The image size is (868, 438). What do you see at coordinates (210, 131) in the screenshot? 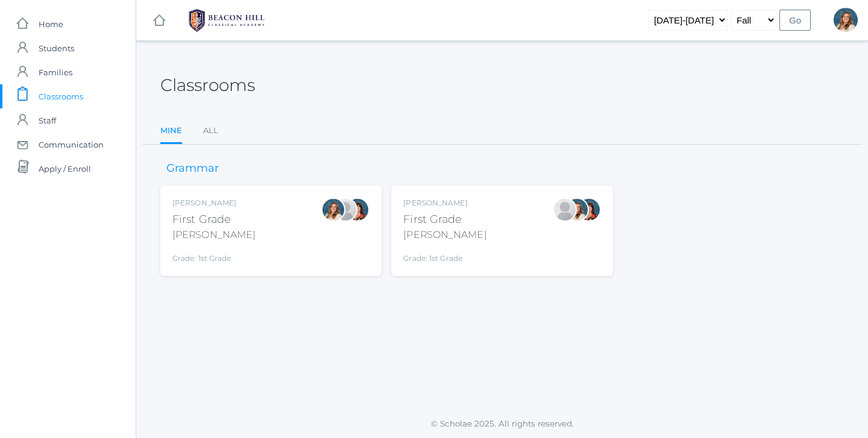
I see `a: All` at bounding box center [210, 131].